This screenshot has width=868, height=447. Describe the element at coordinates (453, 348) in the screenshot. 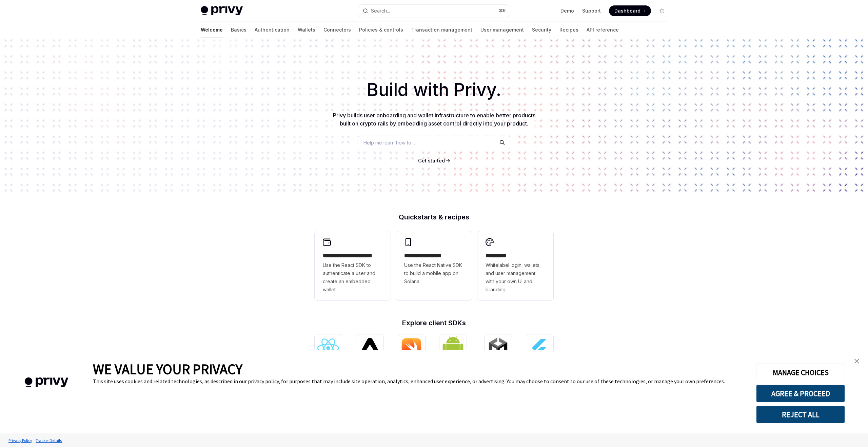

I see `img: Android (Kotlin)` at that location.